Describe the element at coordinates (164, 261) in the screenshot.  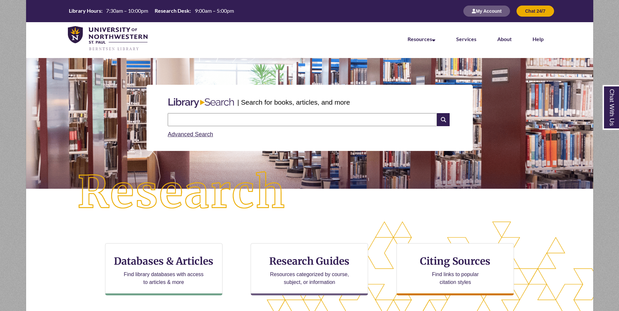
I see `h3: Databases & Articles` at that location.